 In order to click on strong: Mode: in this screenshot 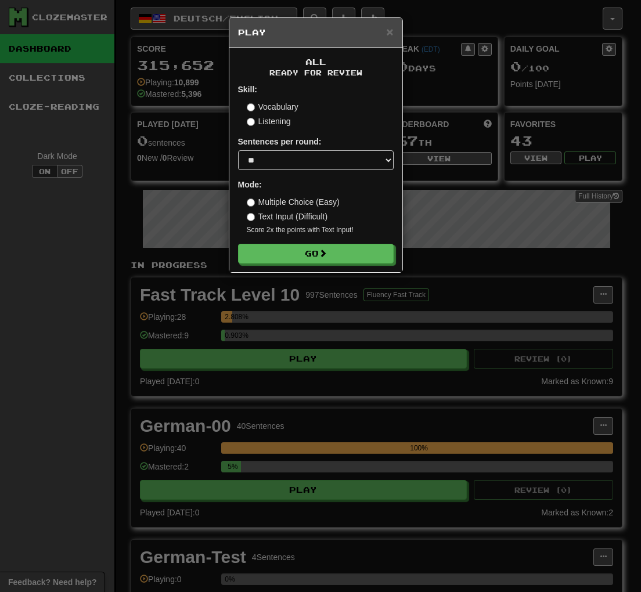, I will do `click(250, 185)`.